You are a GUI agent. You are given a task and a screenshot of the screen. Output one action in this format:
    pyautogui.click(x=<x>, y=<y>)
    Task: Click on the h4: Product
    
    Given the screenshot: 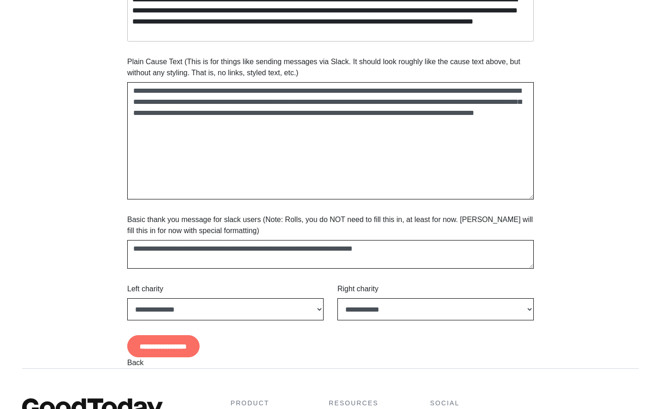 What is the action you would take?
    pyautogui.click(x=254, y=403)
    